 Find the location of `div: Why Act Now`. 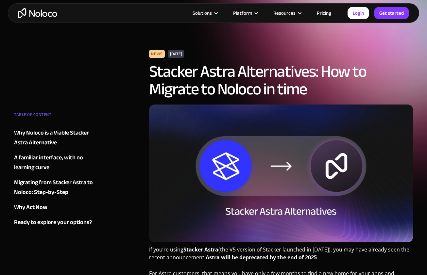

div: Why Act Now is located at coordinates (31, 208).